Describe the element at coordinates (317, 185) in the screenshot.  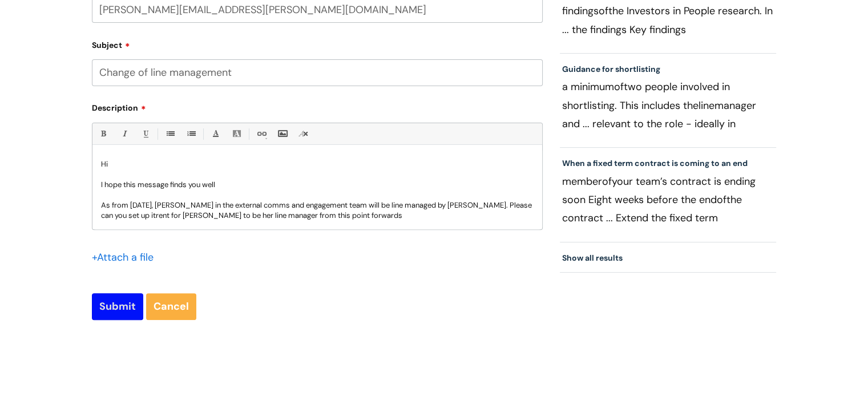
I see `p: I hope this message finds you well` at that location.